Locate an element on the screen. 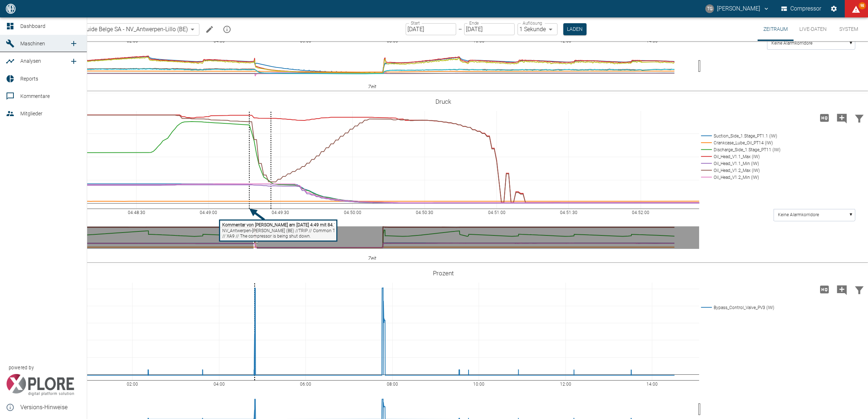  span: 908000047_Air Liquide Belge SA - NV_Antwerpen-Lillo (BE) is located at coordinates (113, 29).